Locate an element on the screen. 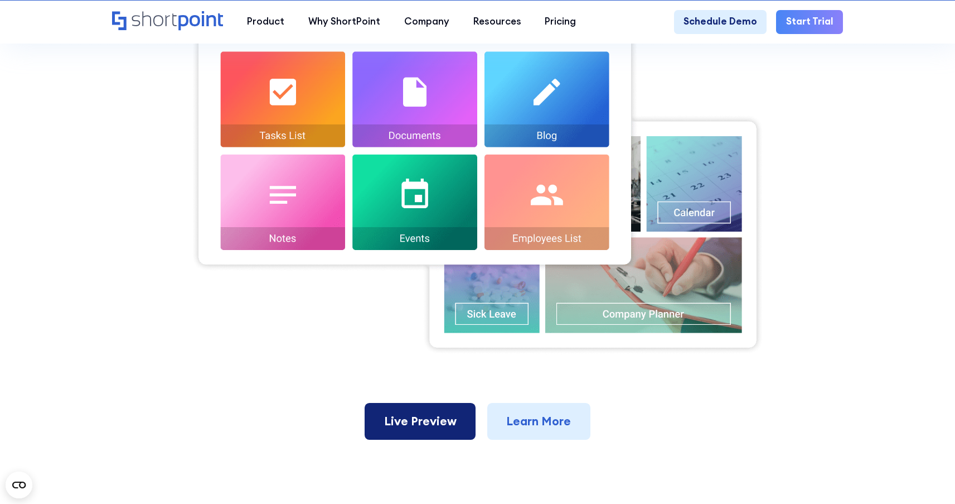 The image size is (955, 504). div: Chat Widget is located at coordinates (927, 477).